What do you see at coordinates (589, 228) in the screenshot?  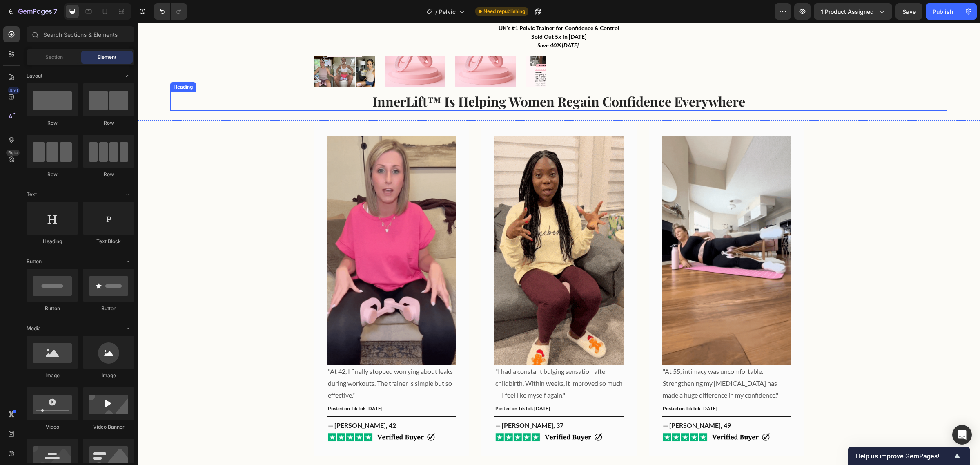 I see `img: gempages_586325087276237515-bf3c06a8-c821-45fb-944a-c3e9286b7685.gif` at bounding box center [589, 228].